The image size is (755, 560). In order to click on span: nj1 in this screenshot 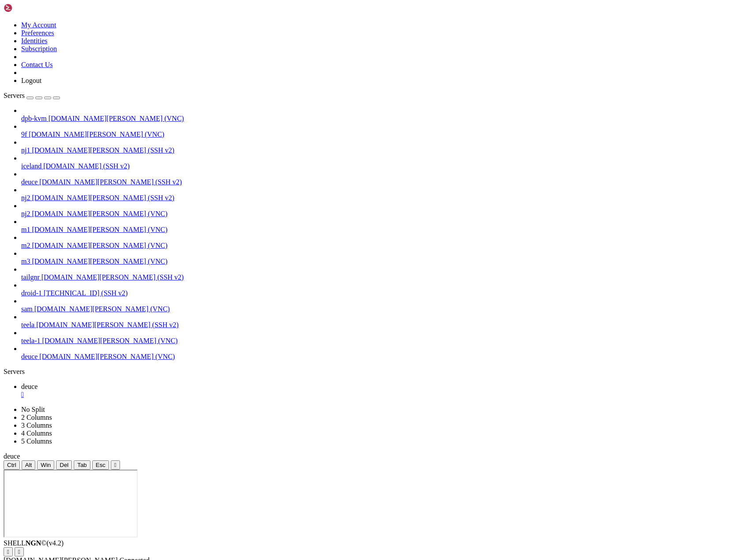, I will do `click(25, 150)`.